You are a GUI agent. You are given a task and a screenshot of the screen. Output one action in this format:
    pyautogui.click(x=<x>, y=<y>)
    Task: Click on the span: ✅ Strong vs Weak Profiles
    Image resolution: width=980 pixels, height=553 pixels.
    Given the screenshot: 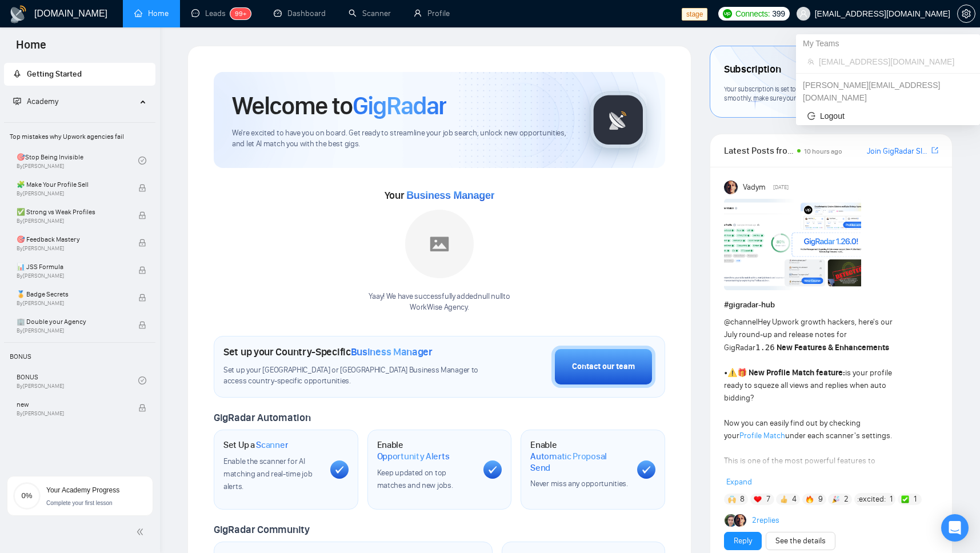 What is the action you would take?
    pyautogui.click(x=72, y=212)
    